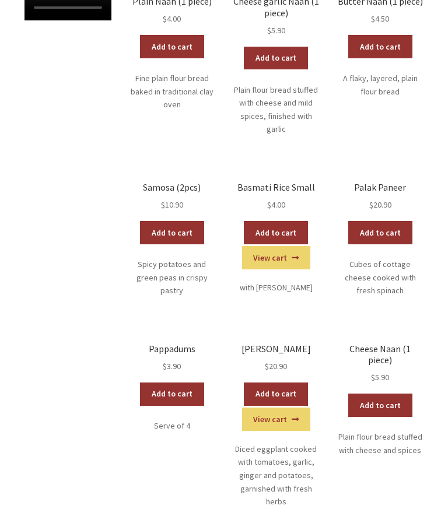  Describe the element at coordinates (380, 233) in the screenshot. I see `a: Add to cart: “Palak Paneer”` at that location.